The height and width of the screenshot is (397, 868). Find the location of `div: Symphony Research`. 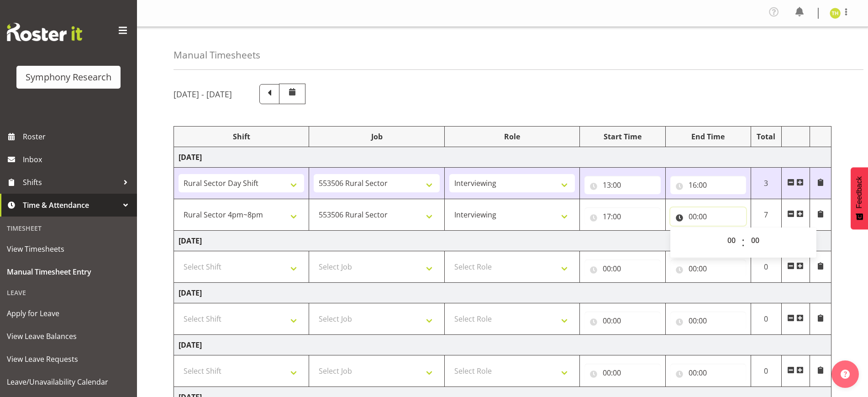

div: Symphony Research is located at coordinates (69, 77).